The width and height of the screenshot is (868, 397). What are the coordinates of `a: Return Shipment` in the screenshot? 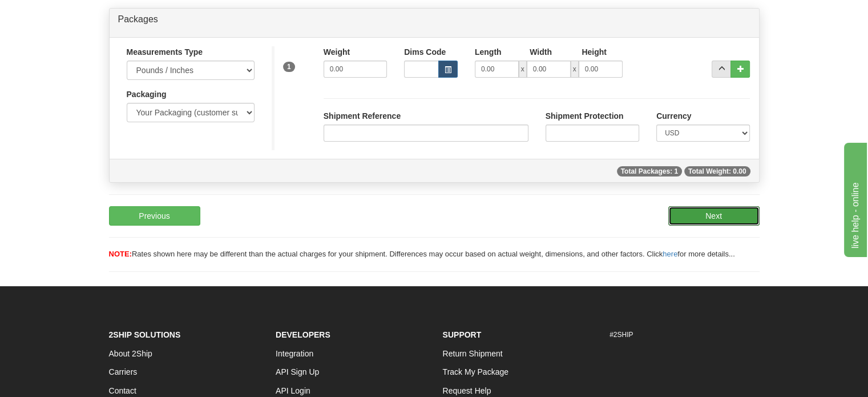 It's located at (472, 353).